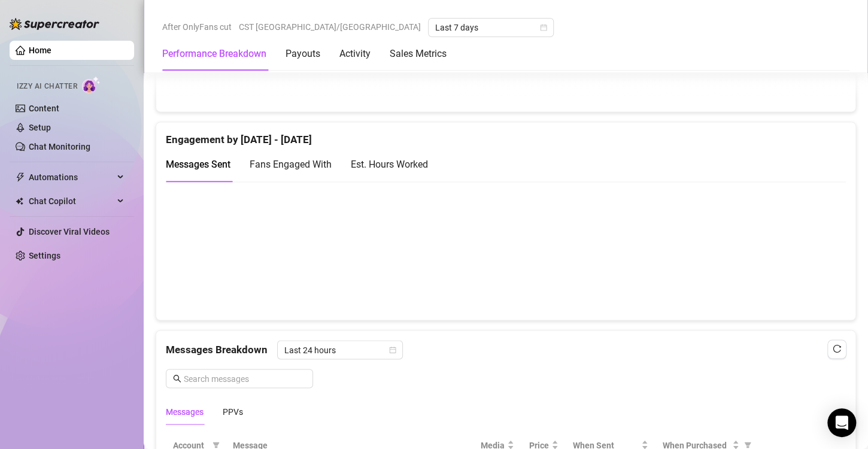 The height and width of the screenshot is (449, 868). Describe the element at coordinates (44, 256) in the screenshot. I see `a: Settings` at that location.